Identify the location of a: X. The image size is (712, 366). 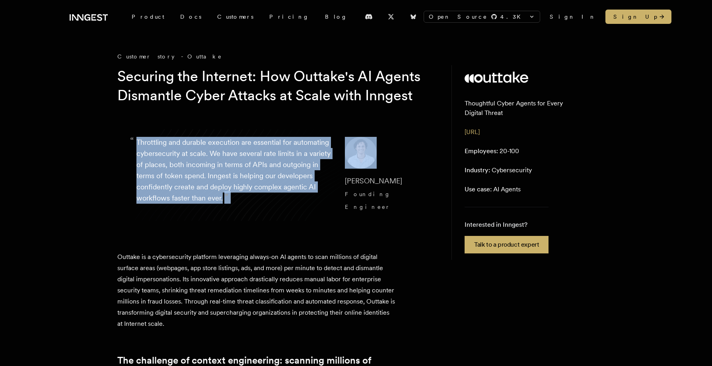
(391, 17).